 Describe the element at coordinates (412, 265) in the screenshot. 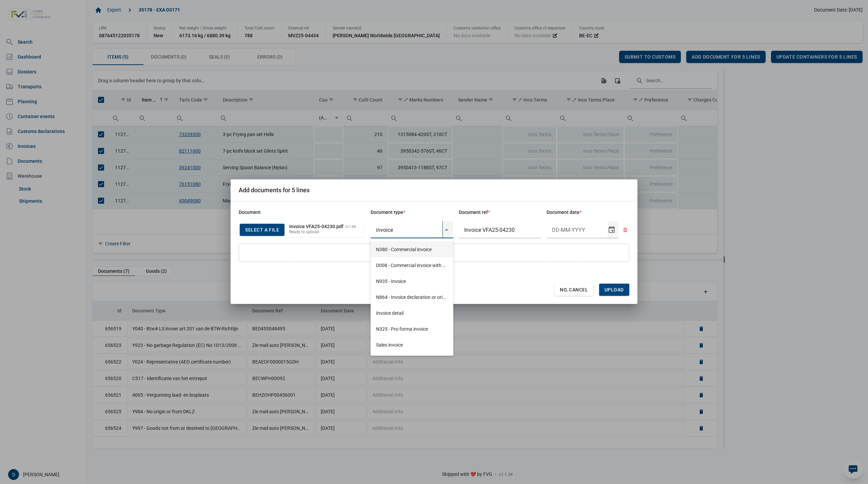

I see `div: D008 - Commercial invoice with a signed declaration` at that location.